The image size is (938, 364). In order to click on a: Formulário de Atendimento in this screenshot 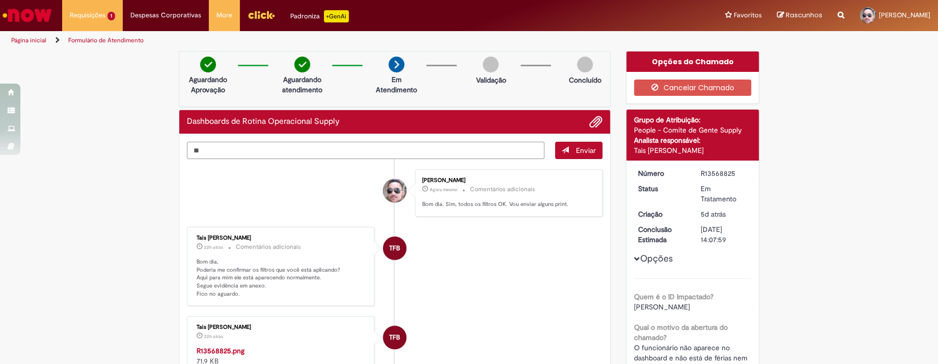, I will do `click(106, 40)`.